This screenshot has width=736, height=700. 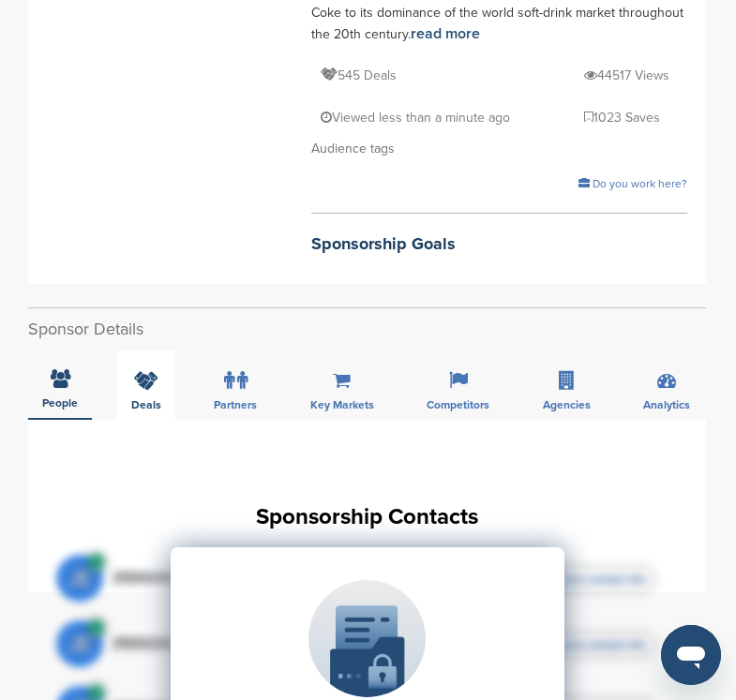 I want to click on p: 1023 Saves, so click(x=621, y=118).